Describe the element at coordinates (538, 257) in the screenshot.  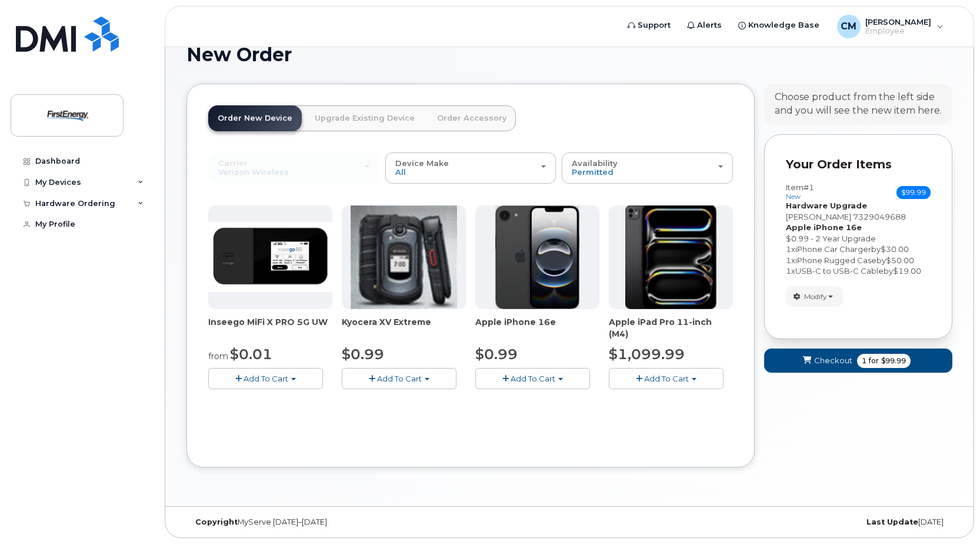
I see `img: iphone16e.png` at that location.